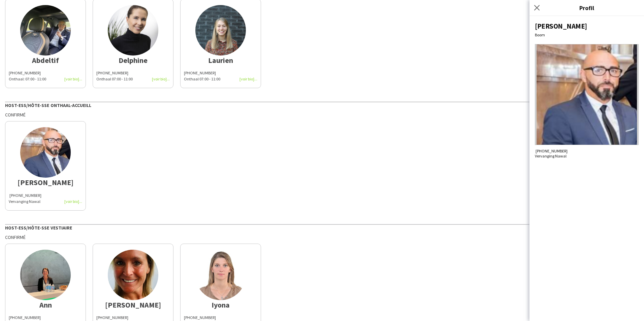  I want to click on h3: Profil, so click(587, 8).